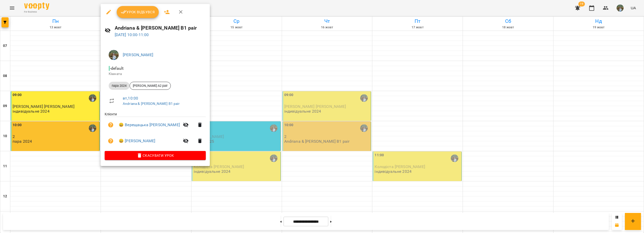  What do you see at coordinates (114, 55) in the screenshot?
I see `img: 3d28a0deb67b6f5672087bb97ef72b32.jpg` at bounding box center [114, 55].